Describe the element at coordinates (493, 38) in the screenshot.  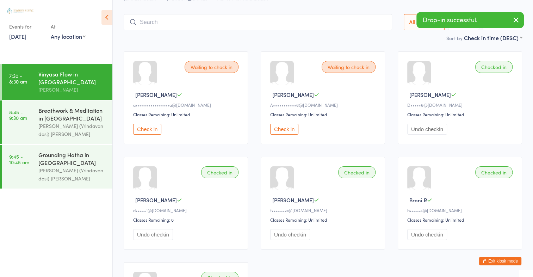
I see `div: Check in time (DESC)` at that location.